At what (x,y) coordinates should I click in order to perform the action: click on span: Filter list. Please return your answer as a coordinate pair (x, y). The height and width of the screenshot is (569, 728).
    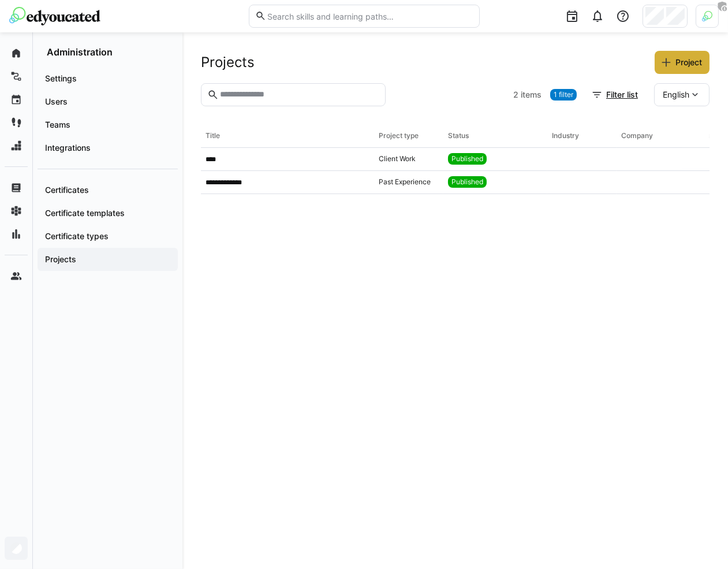
    Looking at the image, I should click on (622, 95).